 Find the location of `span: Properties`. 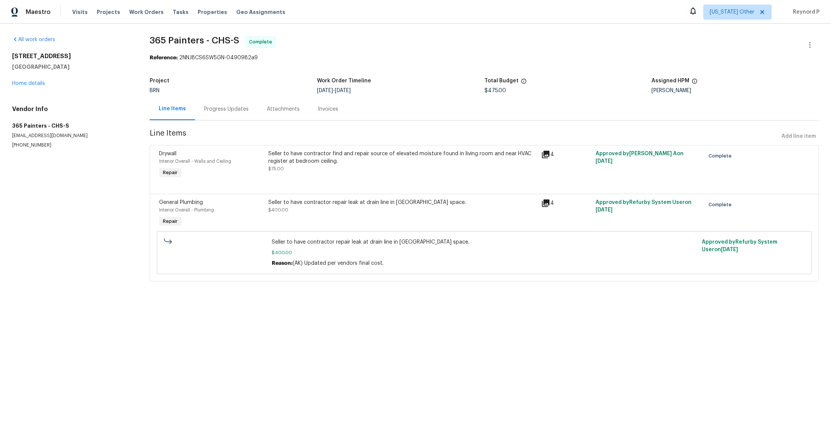

span: Properties is located at coordinates (212, 12).